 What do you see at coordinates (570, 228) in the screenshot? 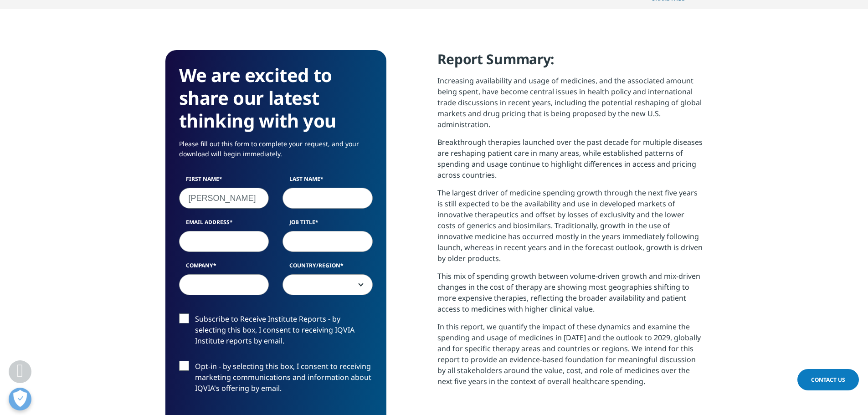
I see `p: The largest driver of medicine spending growth through the next five years is still expected to b...` at bounding box center [570, 228].